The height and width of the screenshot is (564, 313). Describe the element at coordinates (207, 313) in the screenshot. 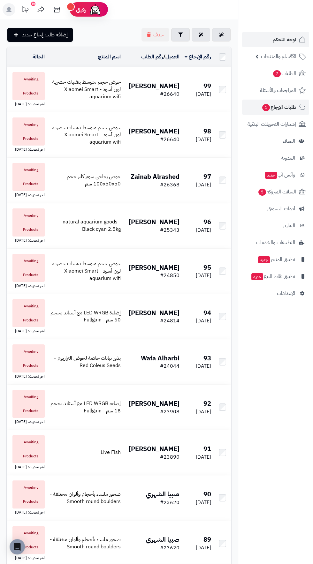

I see `b: 94` at that location.